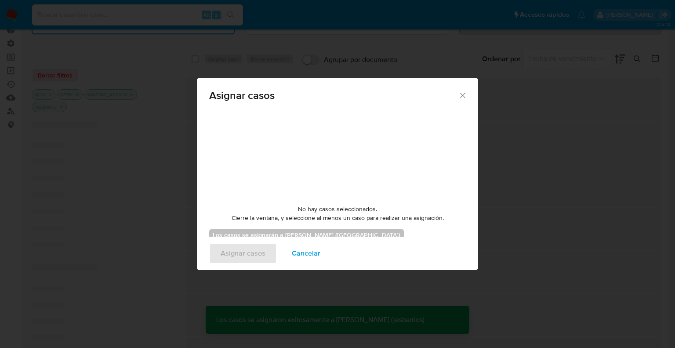 The height and width of the screenshot is (348, 675). Describe the element at coordinates (462, 95) in the screenshot. I see `button: Cerrar ventana` at that location.